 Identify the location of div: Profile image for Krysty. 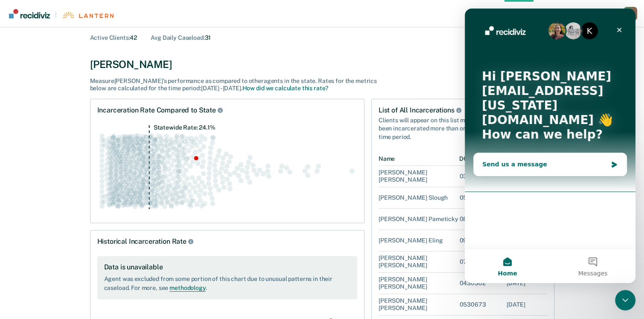
(125, 22).